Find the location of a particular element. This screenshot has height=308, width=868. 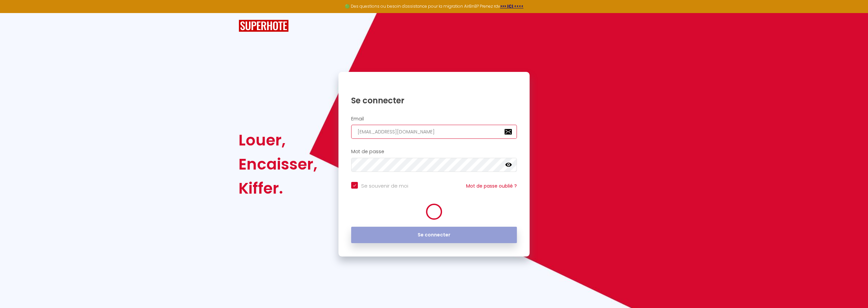

button: Se connecter is located at coordinates (434, 235).